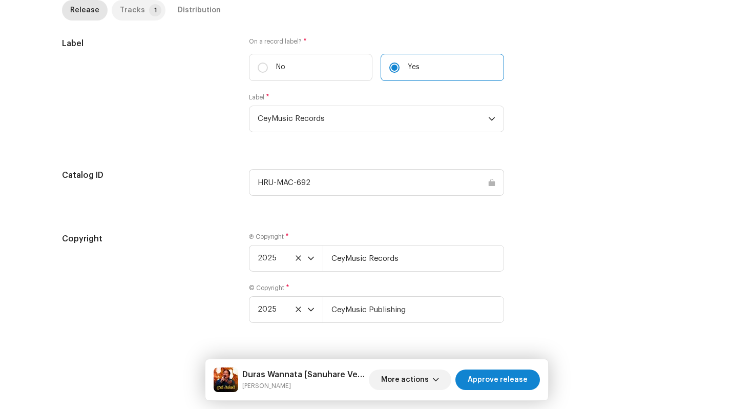  I want to click on span: Approve release, so click(498, 380).